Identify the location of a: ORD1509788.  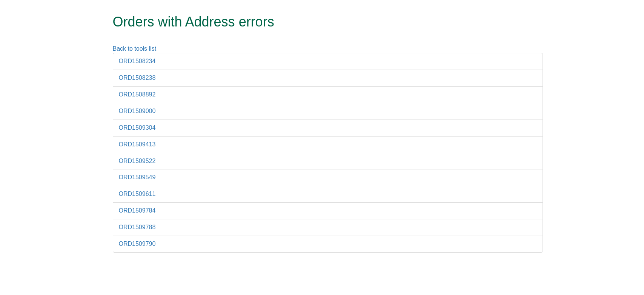
(137, 226).